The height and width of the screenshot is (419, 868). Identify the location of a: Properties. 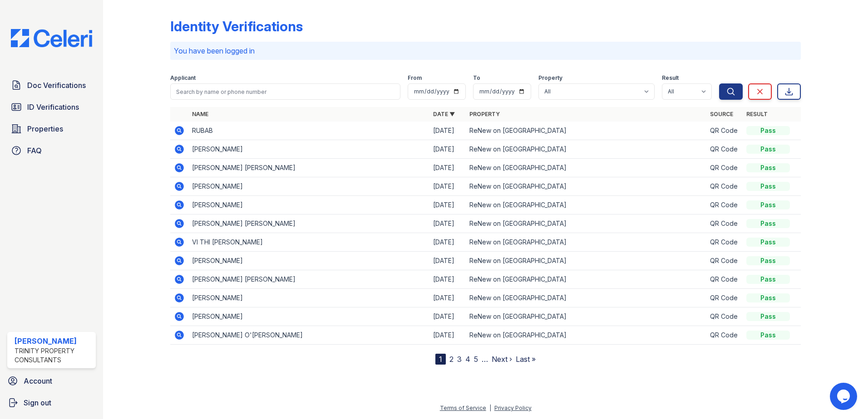
(51, 128).